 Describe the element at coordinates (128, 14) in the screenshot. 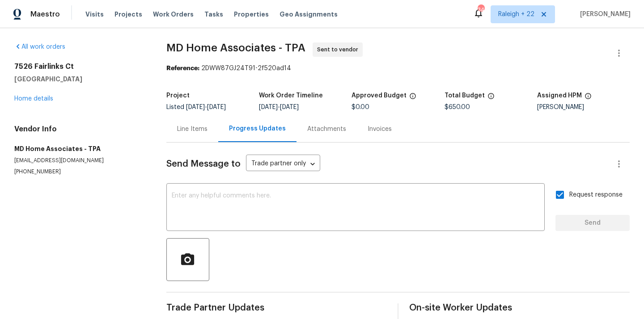

I see `span: Projects` at that location.